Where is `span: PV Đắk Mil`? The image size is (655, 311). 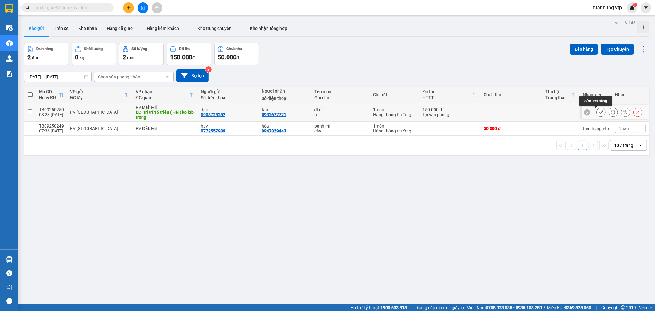
span: PV Đắk Mil is located at coordinates (69, 45).